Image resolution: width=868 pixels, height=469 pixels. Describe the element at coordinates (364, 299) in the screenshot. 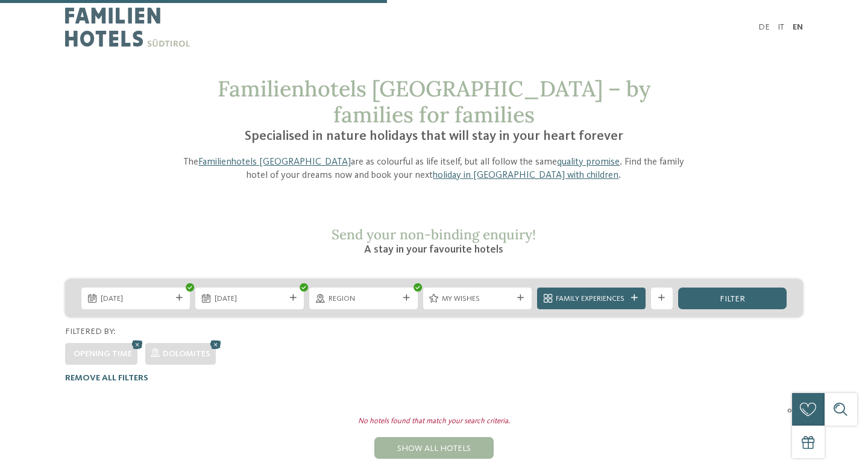

I see `span: Region` at that location.